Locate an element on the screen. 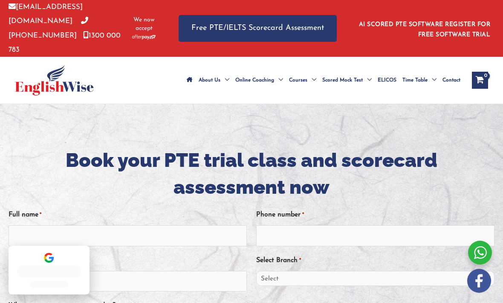  img: cropped-ew-logo is located at coordinates (54, 80).